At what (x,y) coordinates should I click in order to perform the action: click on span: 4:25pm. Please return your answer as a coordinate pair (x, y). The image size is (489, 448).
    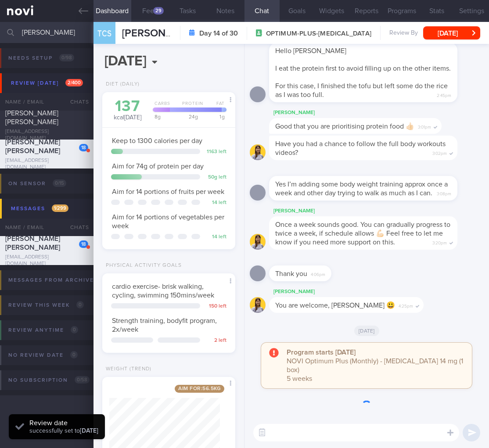
    Looking at the image, I should click on (405, 305).